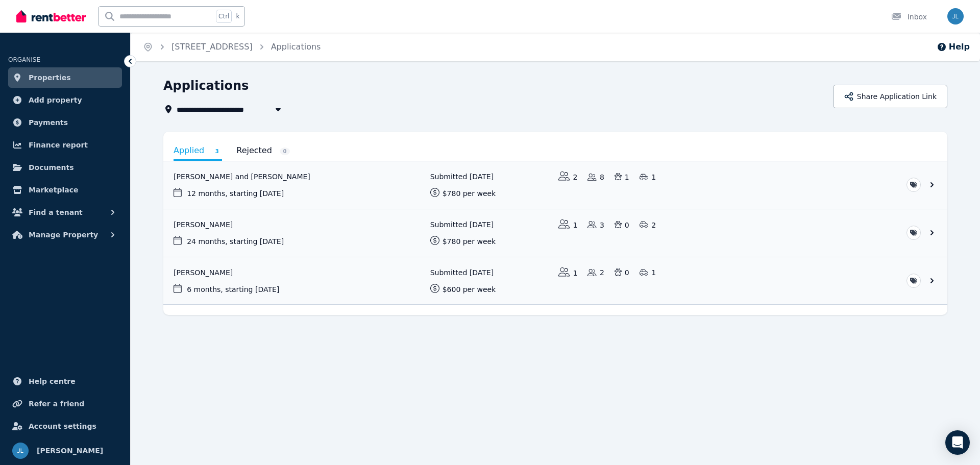 This screenshot has height=465, width=980. Describe the element at coordinates (296, 47) in the screenshot. I see `a: Applications` at that location.